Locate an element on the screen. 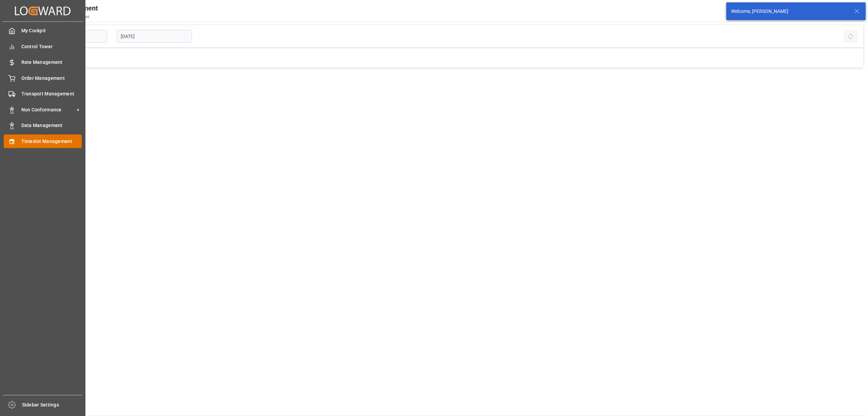  a: Data Management is located at coordinates (43, 125).